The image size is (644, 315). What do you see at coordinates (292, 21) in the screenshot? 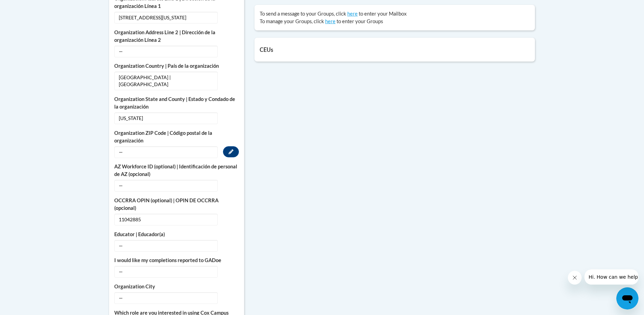
I see `span: To manage your Groups, click` at bounding box center [292, 21].